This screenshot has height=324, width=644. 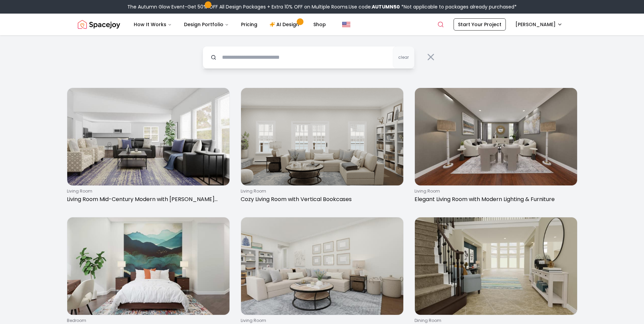 What do you see at coordinates (480, 24) in the screenshot?
I see `a: Start Your Project` at bounding box center [480, 24].